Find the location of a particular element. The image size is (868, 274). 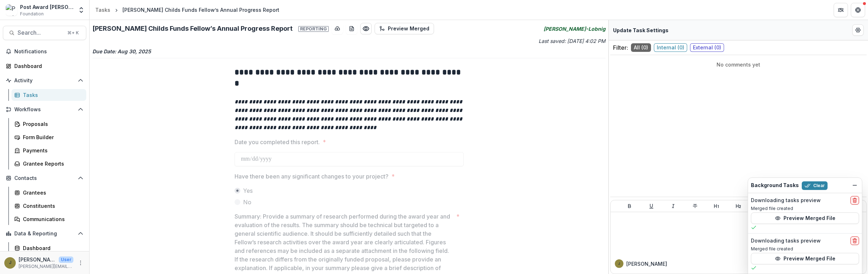

button: Open Workflows is located at coordinates (45, 110).